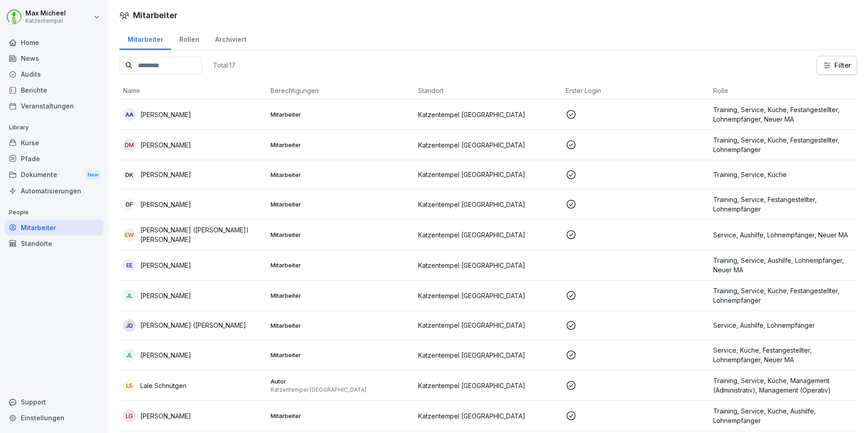  I want to click on a: DokumenteNew, so click(54, 175).